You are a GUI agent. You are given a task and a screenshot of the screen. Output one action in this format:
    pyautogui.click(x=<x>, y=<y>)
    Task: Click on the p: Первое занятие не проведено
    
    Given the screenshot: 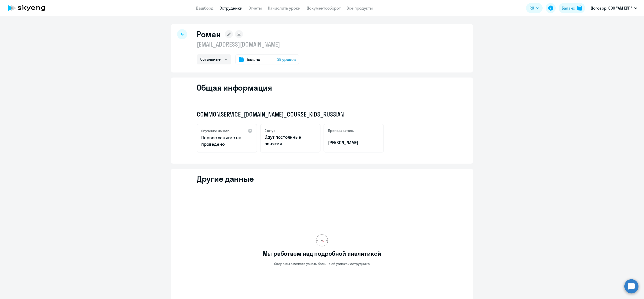 What is the action you would take?
    pyautogui.click(x=227, y=141)
    